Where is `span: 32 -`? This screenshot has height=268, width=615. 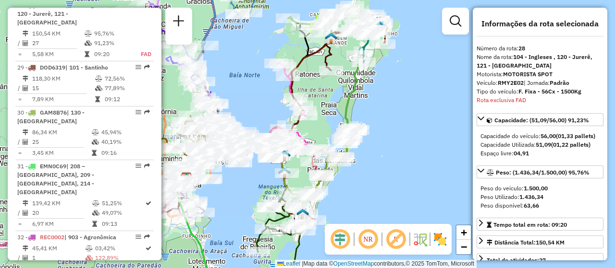 span: 32 - is located at coordinates (67, 237).